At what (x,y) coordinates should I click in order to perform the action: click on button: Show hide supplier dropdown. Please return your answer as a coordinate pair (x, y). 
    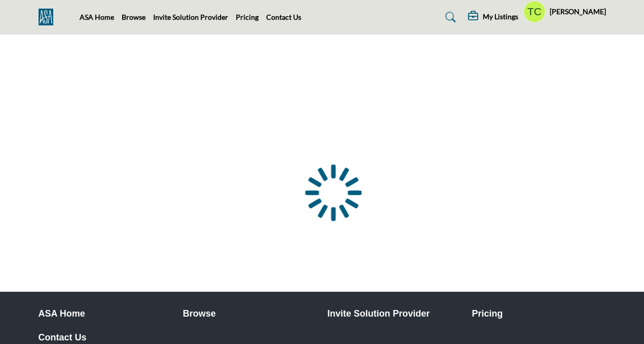
    Looking at the image, I should click on (535, 12).